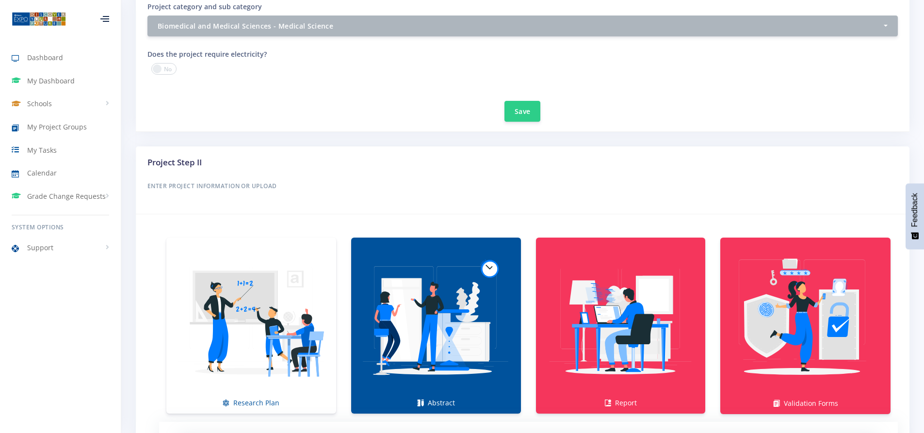 This screenshot has height=433, width=924. What do you see at coordinates (39, 103) in the screenshot?
I see `span: Schools` at bounding box center [39, 103].